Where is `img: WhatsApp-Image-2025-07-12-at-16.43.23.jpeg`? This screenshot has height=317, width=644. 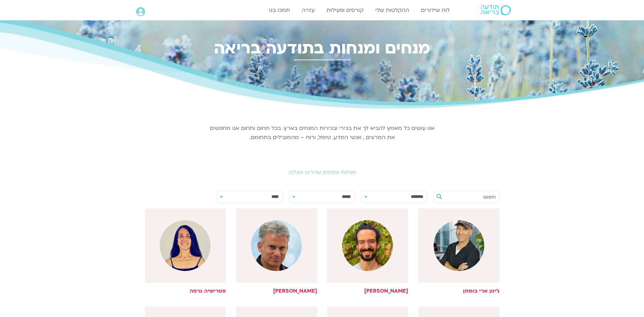 img: WhatsApp-Image-2025-07-12-at-16.43.23.jpeg is located at coordinates (185, 246).